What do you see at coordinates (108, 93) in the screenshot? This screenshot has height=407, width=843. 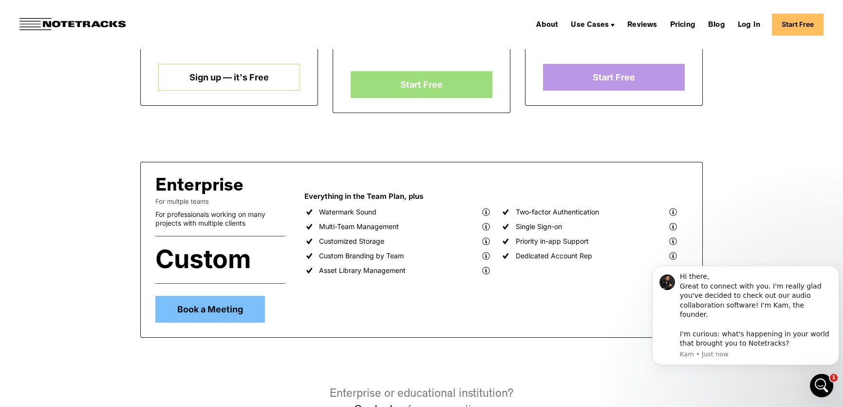 I see `p: Message from Kam, sent Just now` at bounding box center [108, 93].